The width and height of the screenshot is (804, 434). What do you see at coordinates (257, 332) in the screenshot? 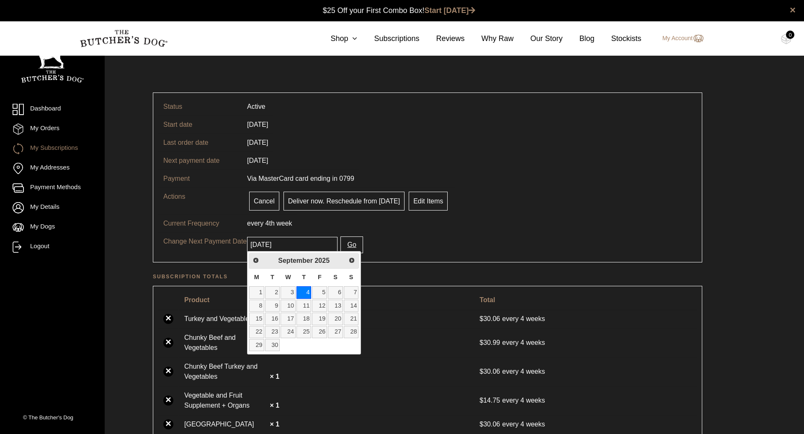
I see `a: 22` at bounding box center [257, 332].